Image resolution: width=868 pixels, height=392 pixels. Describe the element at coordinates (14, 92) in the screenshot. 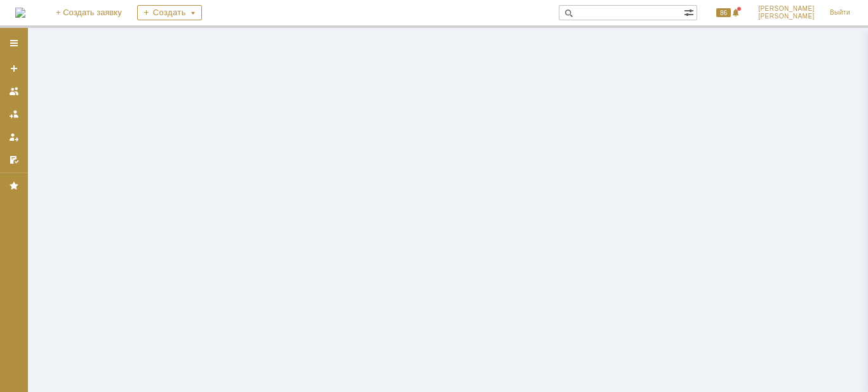

I see `a: Заявки на командах` at that location.